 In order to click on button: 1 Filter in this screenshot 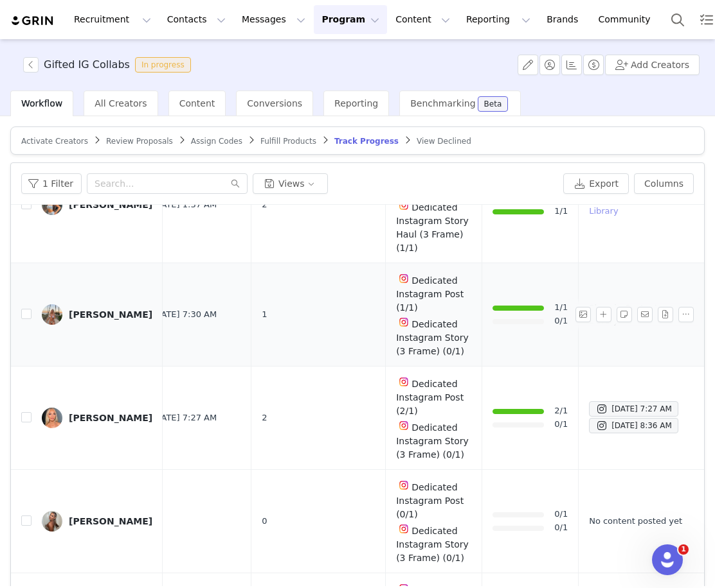, I will do `click(52, 184)`.